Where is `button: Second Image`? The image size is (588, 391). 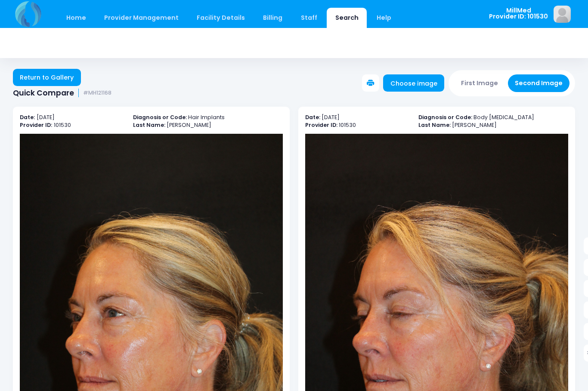
button: Second Image is located at coordinates (539, 83).